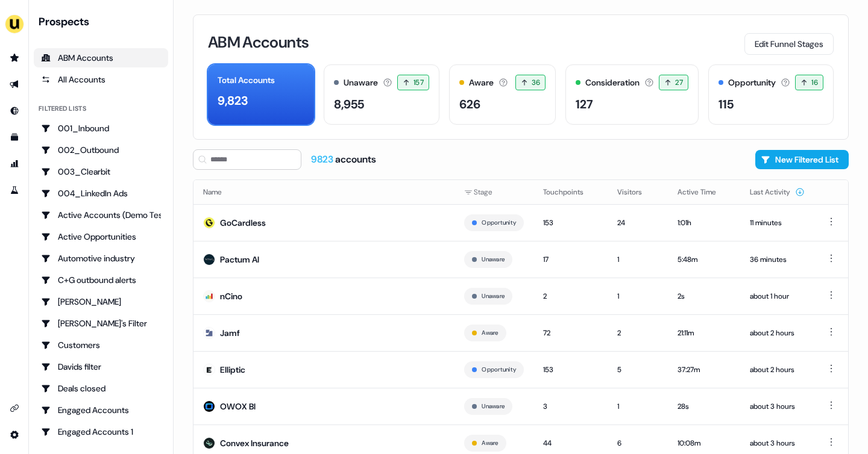  What do you see at coordinates (704, 192) in the screenshot?
I see `button: Active Time` at bounding box center [704, 192].